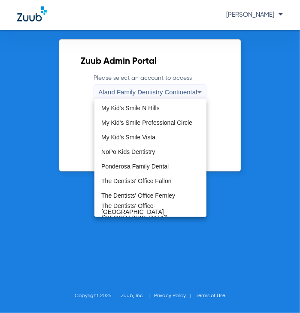 This screenshot has height=313, width=300. What do you see at coordinates (130, 108) in the screenshot?
I see `span: My Kid's Smile N Hills` at bounding box center [130, 108].